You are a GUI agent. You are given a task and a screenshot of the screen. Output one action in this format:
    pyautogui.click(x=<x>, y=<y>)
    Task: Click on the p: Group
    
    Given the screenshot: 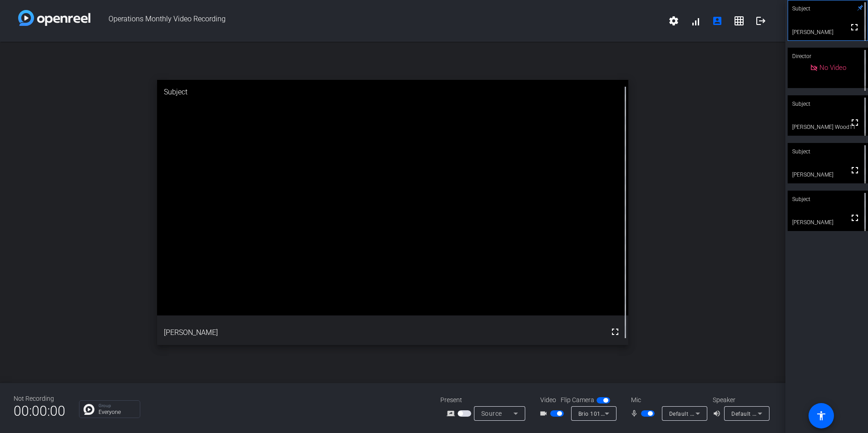 What is the action you would take?
    pyautogui.click(x=116, y=406)
    